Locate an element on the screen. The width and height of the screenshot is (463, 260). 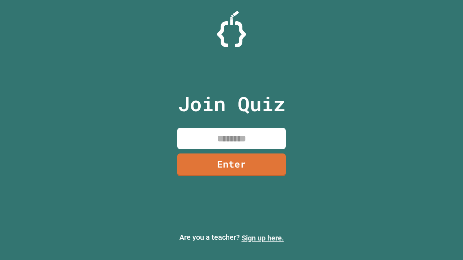
img: Logo.svg is located at coordinates (231, 29).